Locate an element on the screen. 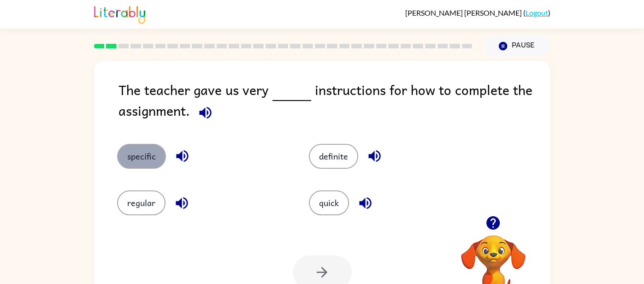 This screenshot has height=284, width=644. img: Literably is located at coordinates (119, 14).